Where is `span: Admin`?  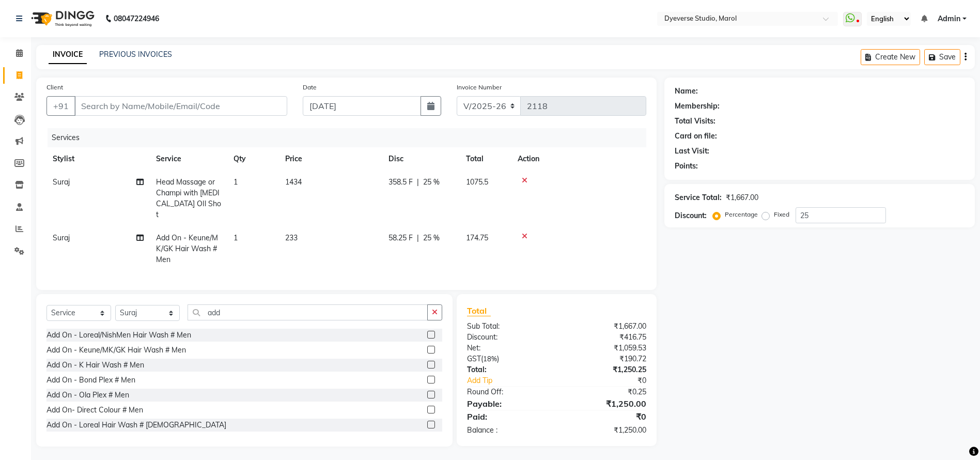
span: Admin is located at coordinates (949, 18).